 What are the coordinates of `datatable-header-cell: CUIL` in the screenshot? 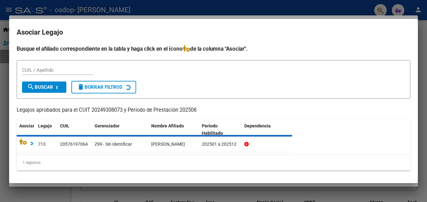 It's located at (75, 130).